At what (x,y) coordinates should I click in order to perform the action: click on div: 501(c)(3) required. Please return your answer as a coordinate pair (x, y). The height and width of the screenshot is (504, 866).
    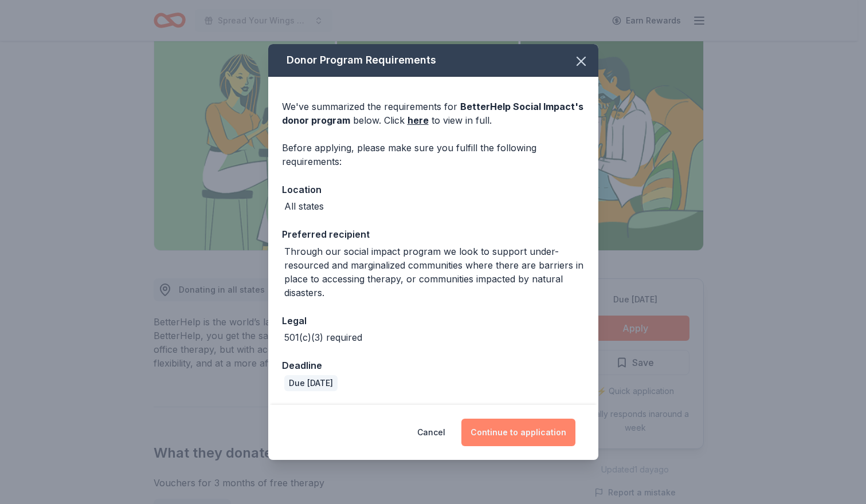
    Looking at the image, I should click on (323, 338).